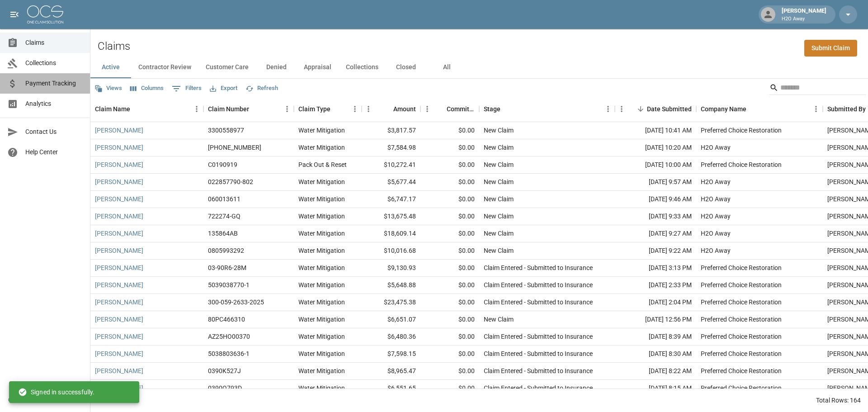 The width and height of the screenshot is (868, 412). I want to click on div: $6,480.36, so click(391, 337).